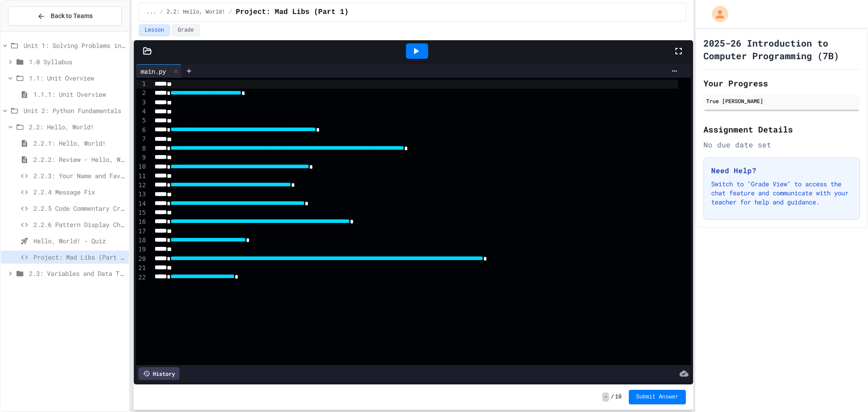 This screenshot has height=412, width=868. Describe the element at coordinates (142, 231) in the screenshot. I see `div: 17` at that location.